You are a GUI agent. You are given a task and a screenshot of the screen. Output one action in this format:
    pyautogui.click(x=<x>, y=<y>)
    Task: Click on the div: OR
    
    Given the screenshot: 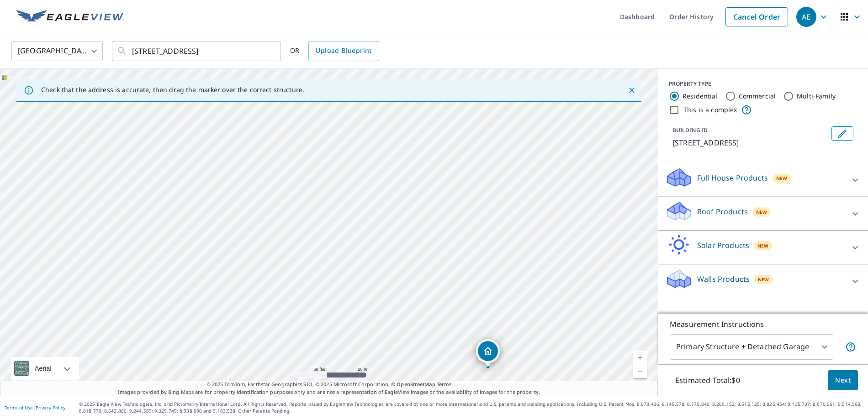 What is the action you would take?
    pyautogui.click(x=334, y=51)
    